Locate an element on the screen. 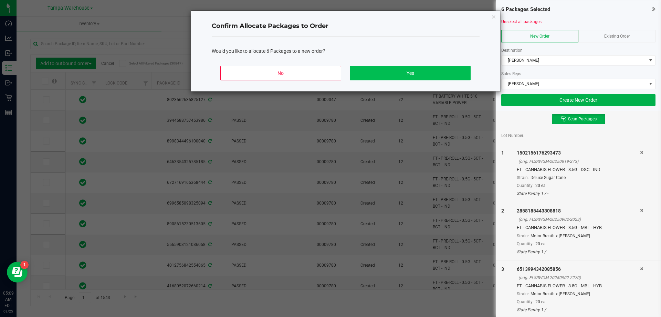  h4: Confirm Allocate Packages to Order is located at coordinates (346, 26).